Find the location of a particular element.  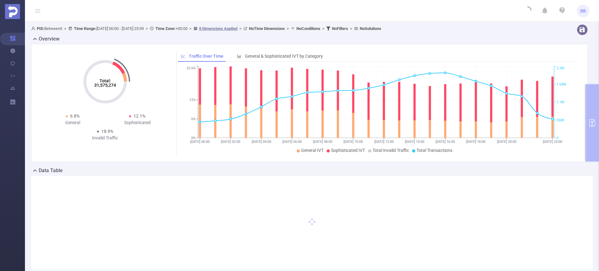

div: General is located at coordinates (73, 123).